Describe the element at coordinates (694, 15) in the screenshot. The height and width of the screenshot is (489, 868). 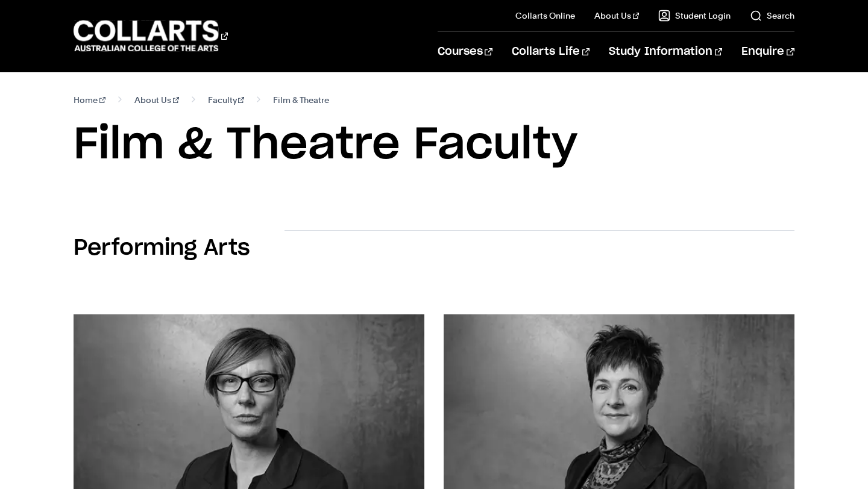
I see `a: Student Login` at that location.